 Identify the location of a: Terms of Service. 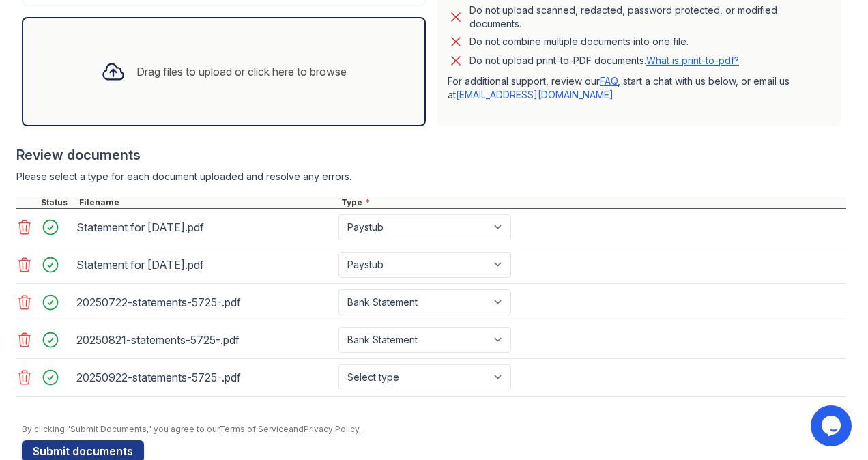
(254, 429).